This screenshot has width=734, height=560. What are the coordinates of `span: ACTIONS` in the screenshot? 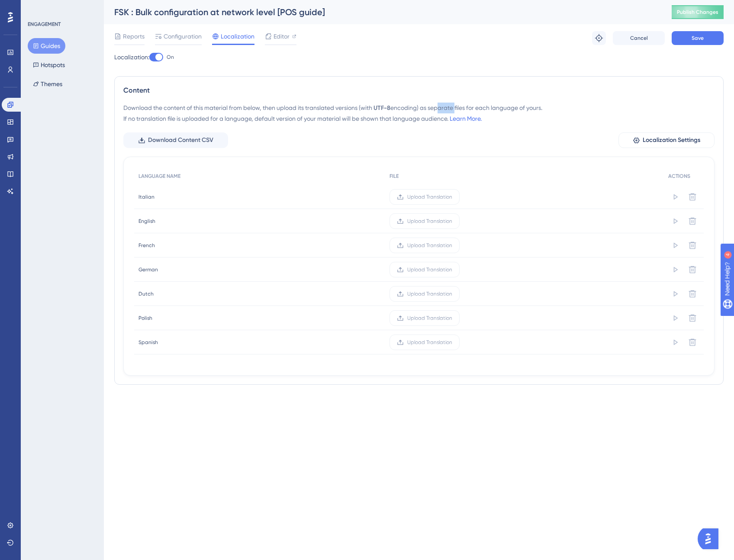 It's located at (679, 176).